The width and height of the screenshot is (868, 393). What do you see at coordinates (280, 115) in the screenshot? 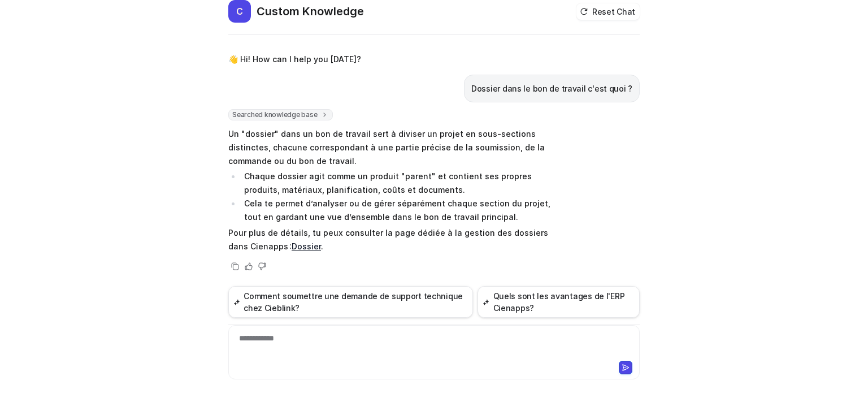
I see `span: Searched knowledge base` at bounding box center [280, 115].